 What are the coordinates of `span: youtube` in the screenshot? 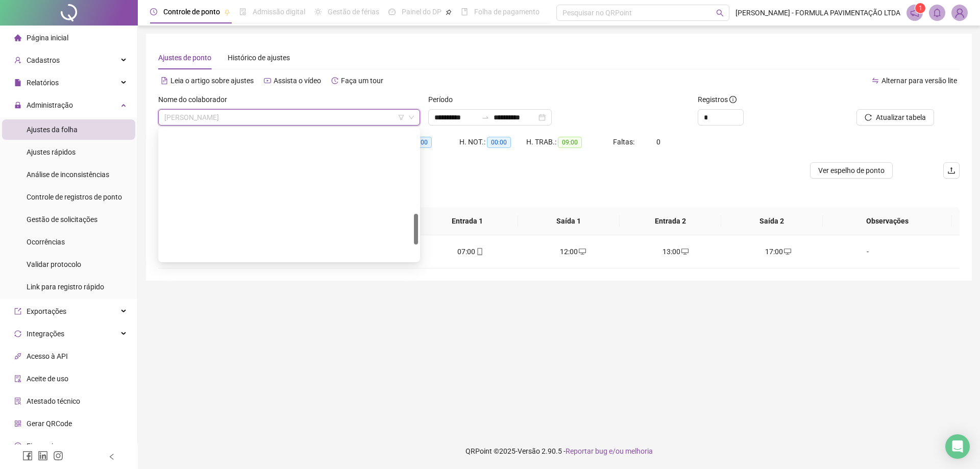 It's located at (267, 81).